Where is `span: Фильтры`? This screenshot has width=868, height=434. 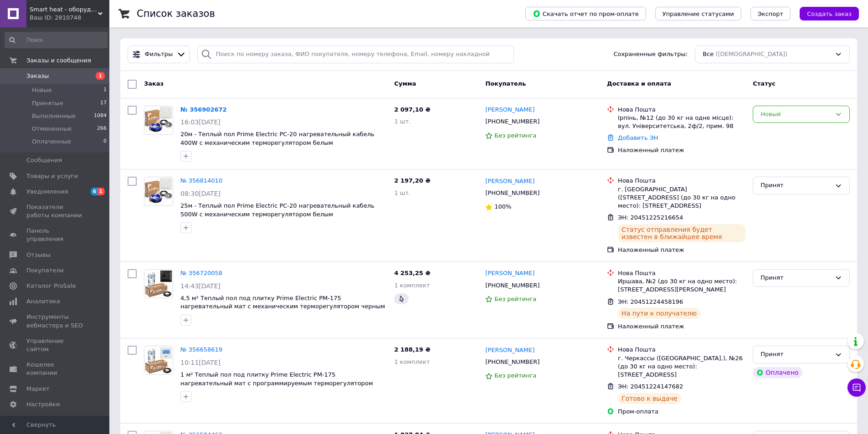
span: Фильтры is located at coordinates (159, 55).